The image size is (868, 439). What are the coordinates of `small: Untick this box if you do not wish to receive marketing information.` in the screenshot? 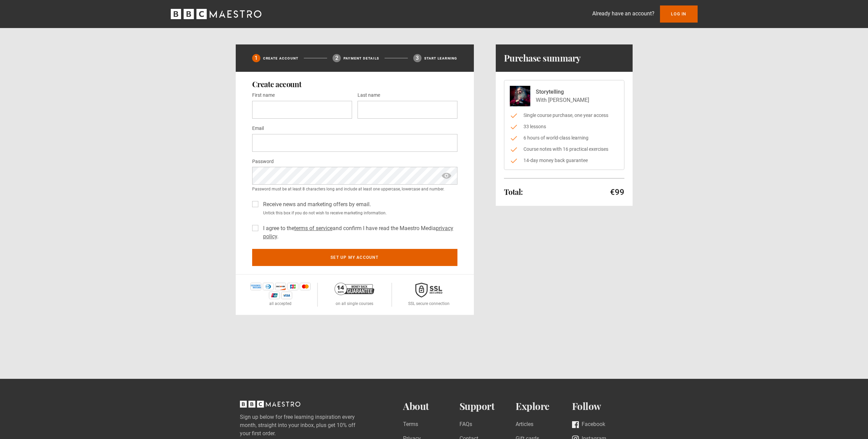 It's located at (359, 213).